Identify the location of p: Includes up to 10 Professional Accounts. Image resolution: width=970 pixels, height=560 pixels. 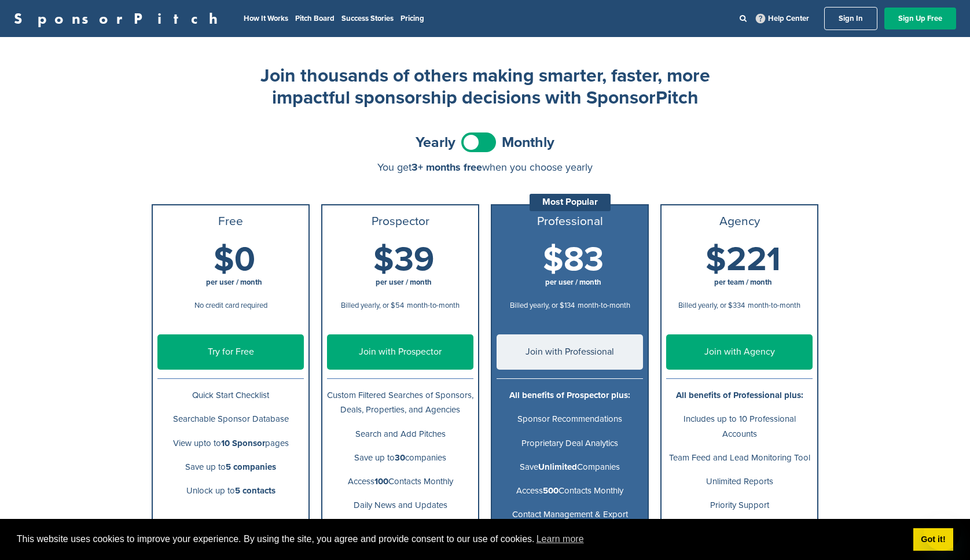
(739, 426).